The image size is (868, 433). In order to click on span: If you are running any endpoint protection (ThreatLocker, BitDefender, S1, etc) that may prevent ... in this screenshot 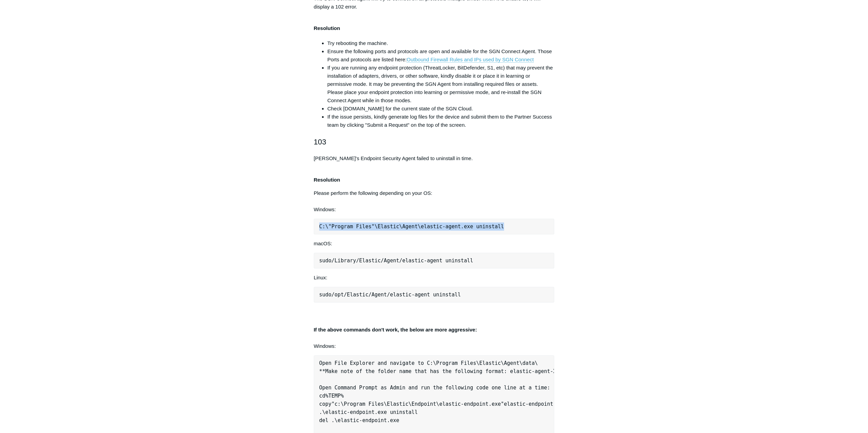, I will do `click(440, 84)`.